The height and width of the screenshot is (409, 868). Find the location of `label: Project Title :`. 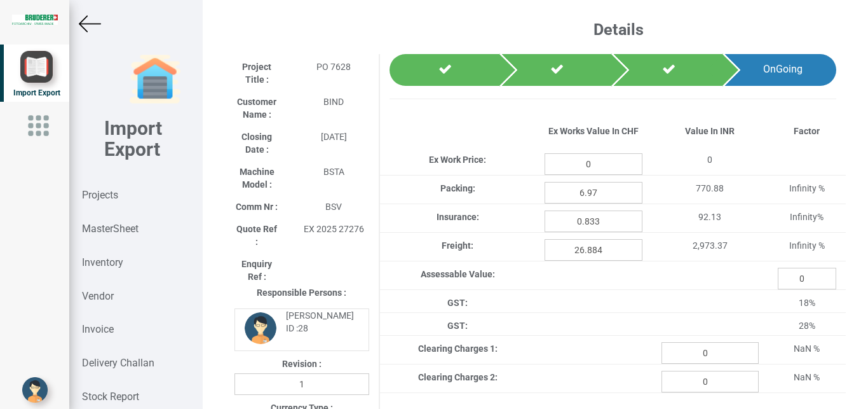

label: Project Title : is located at coordinates (257, 73).